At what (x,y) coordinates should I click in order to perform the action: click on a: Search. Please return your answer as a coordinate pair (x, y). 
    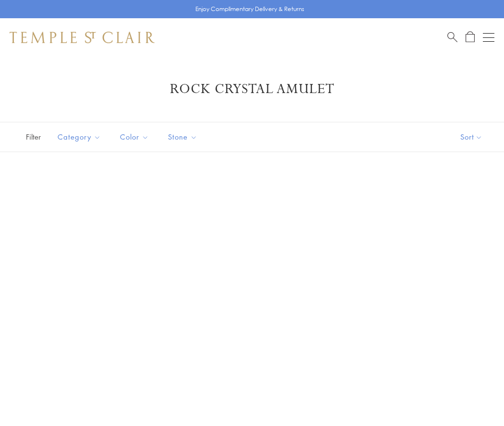
    Looking at the image, I should click on (453, 37).